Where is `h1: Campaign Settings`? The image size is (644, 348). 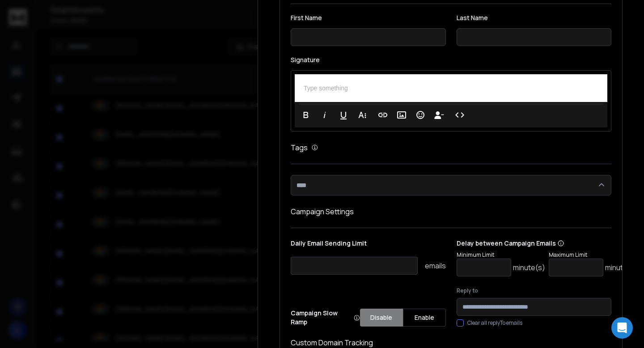 h1: Campaign Settings is located at coordinates (451, 212).